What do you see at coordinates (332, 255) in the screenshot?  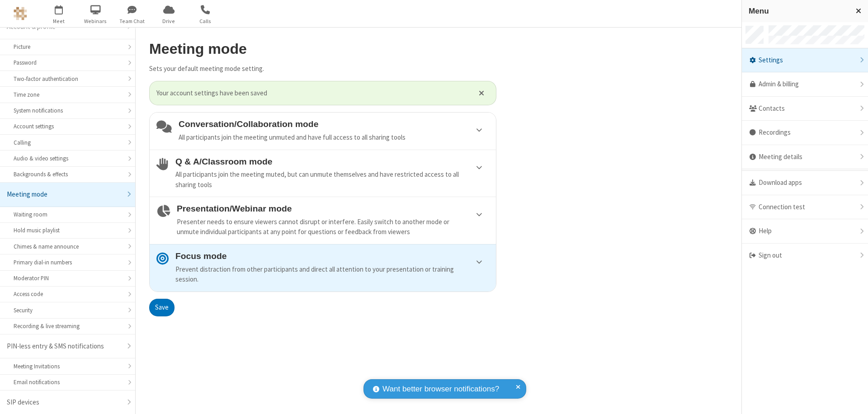 I see `h4: Focus mode` at bounding box center [332, 255].